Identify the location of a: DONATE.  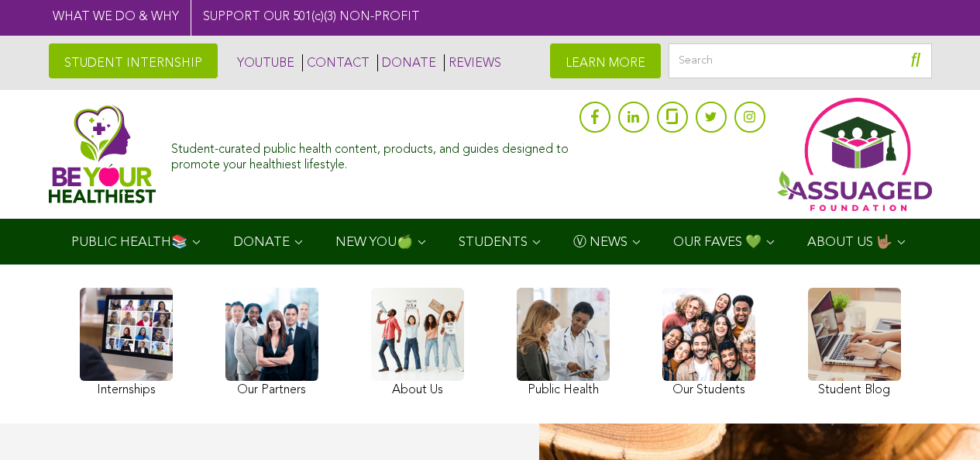
(407, 63).